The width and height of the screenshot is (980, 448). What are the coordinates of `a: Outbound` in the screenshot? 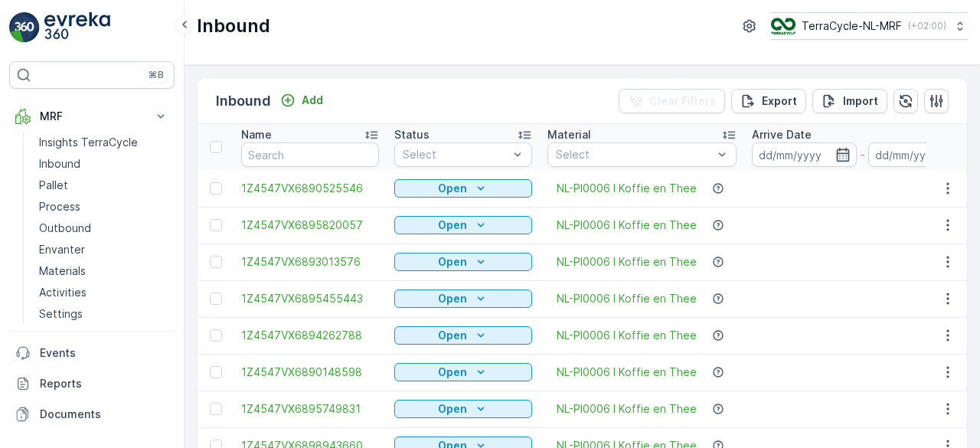 It's located at (103, 228).